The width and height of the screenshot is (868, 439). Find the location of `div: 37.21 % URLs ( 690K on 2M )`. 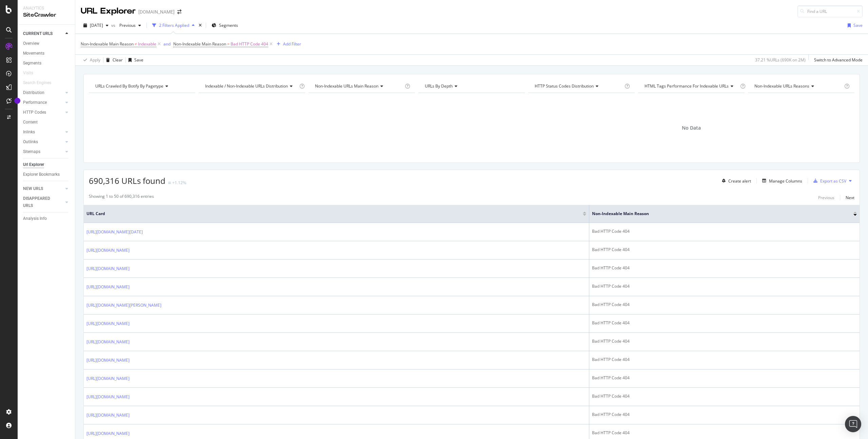

div: 37.21 % URLs ( 690K on 2M ) is located at coordinates (780, 60).